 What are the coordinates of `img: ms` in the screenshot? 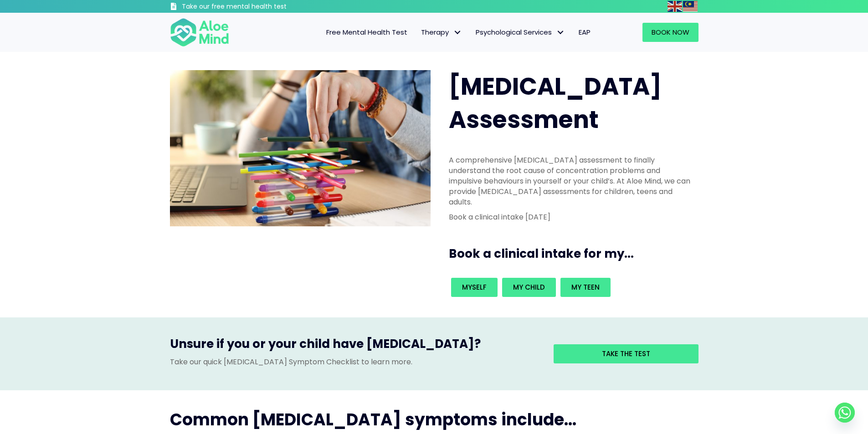 It's located at (690, 6).